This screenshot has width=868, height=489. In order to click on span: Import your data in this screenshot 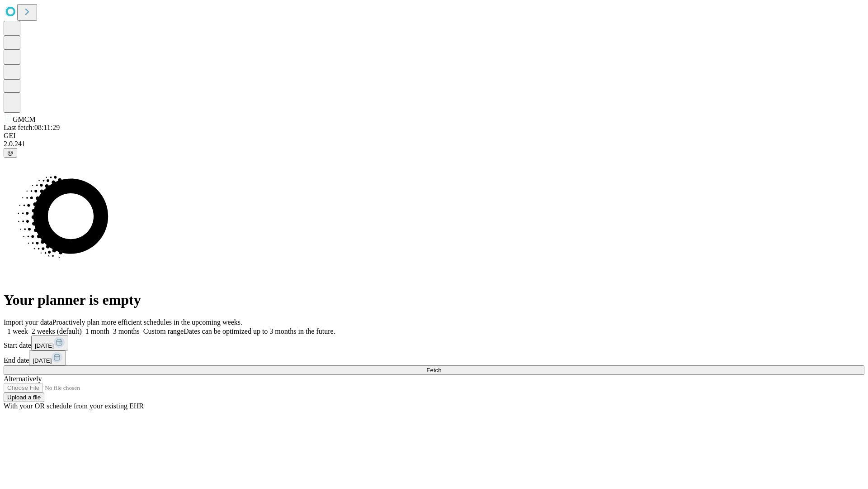, I will do `click(28, 322)`.